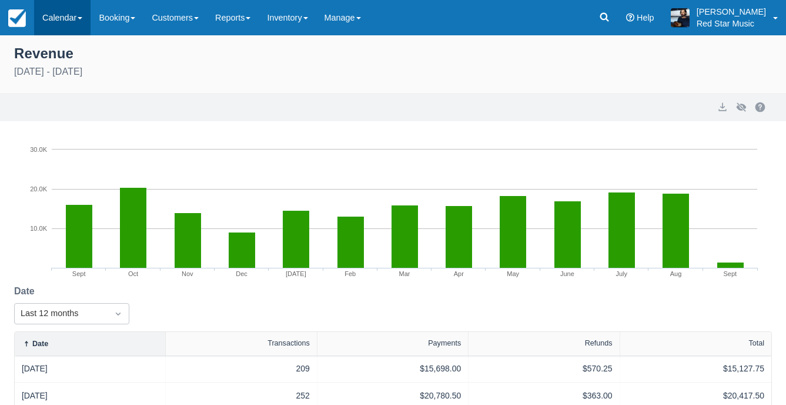 The width and height of the screenshot is (786, 405). What do you see at coordinates (242, 274) in the screenshot?
I see `tspan: Dec` at bounding box center [242, 274].